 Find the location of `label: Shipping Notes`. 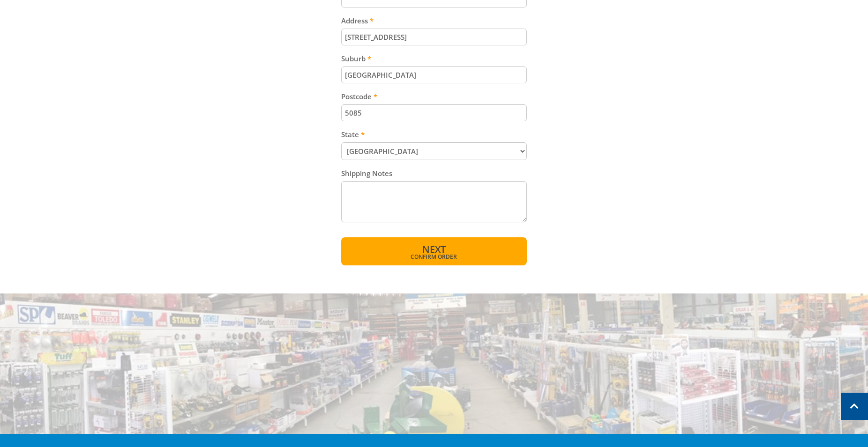

label: Shipping Notes is located at coordinates (434, 173).